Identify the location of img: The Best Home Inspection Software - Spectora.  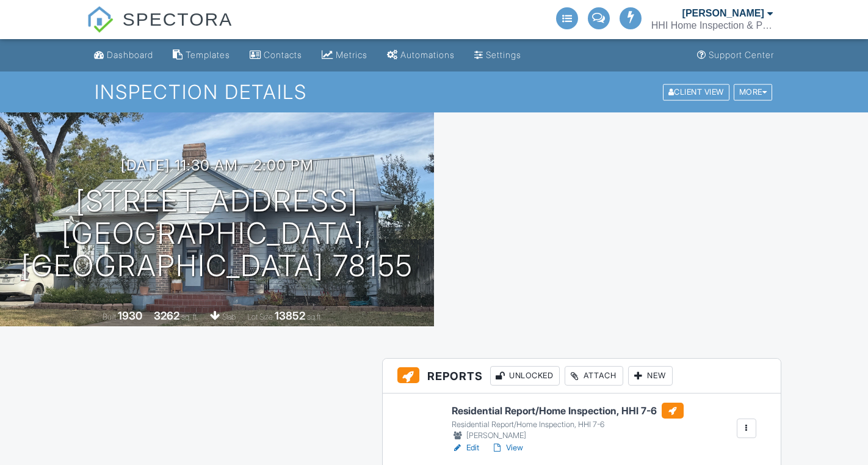
(100, 20).